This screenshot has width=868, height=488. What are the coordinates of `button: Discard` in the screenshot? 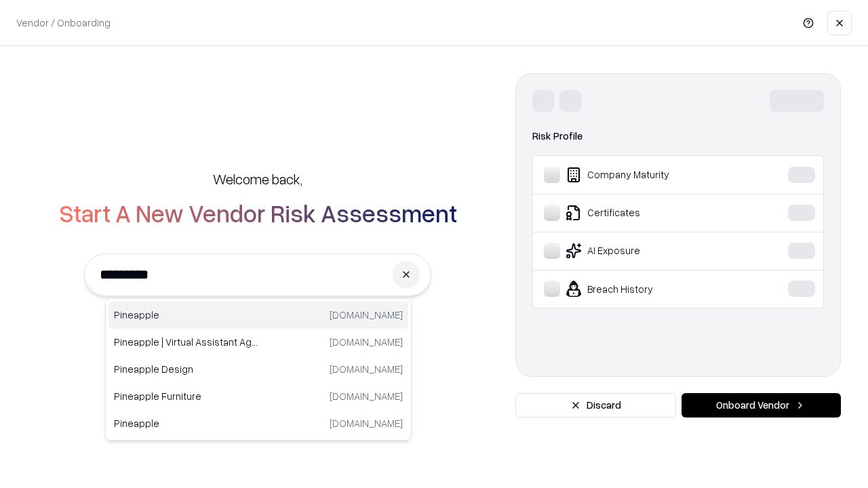 It's located at (595, 406).